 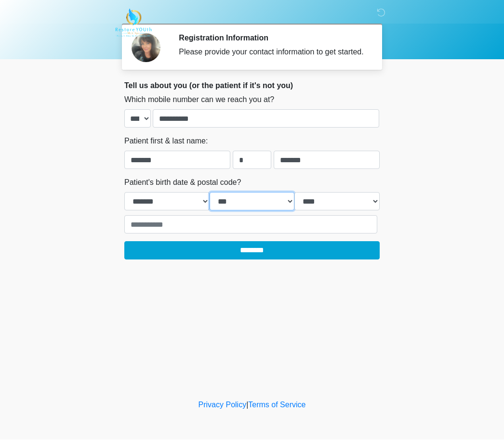 What do you see at coordinates (146, 48) in the screenshot?
I see `img: Agent Avatar` at bounding box center [146, 48].